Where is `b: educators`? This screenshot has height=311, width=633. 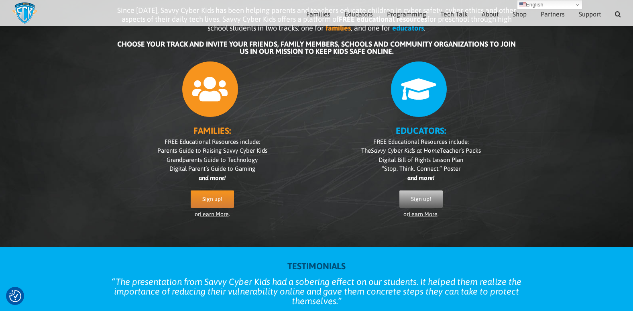 b: educators is located at coordinates (408, 28).